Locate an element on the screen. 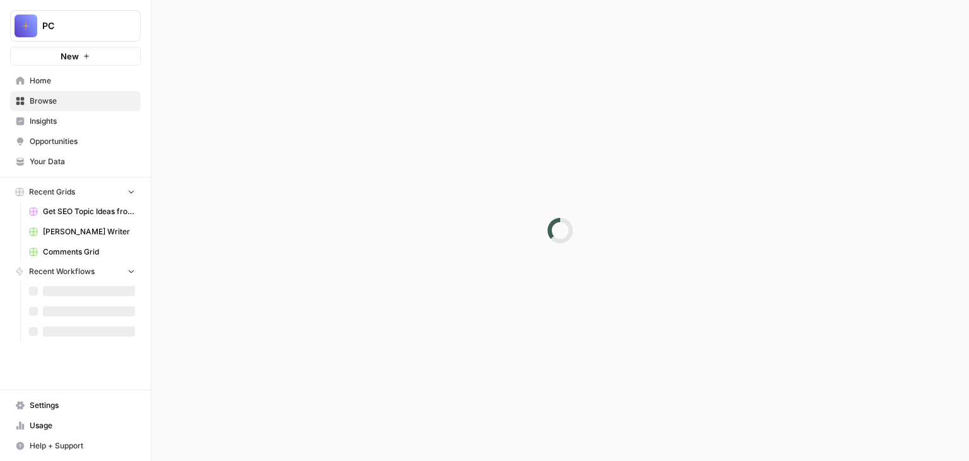  button: Workspace: PC is located at coordinates (75, 26).